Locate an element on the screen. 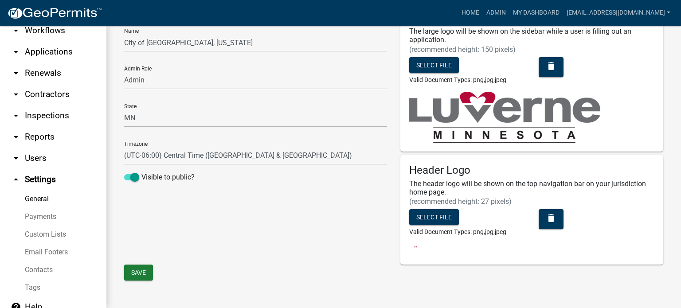  a: Admin is located at coordinates (496, 13).